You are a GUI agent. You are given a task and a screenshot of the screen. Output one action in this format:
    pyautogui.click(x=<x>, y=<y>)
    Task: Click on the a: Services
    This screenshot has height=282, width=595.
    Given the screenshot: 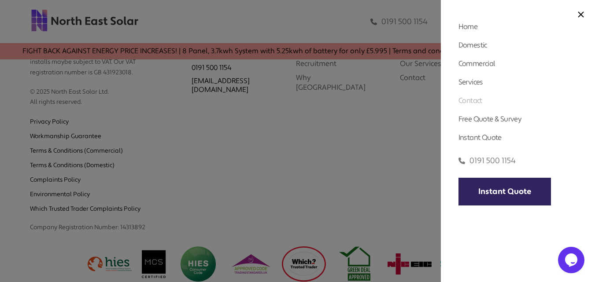 What is the action you would take?
    pyautogui.click(x=471, y=82)
    